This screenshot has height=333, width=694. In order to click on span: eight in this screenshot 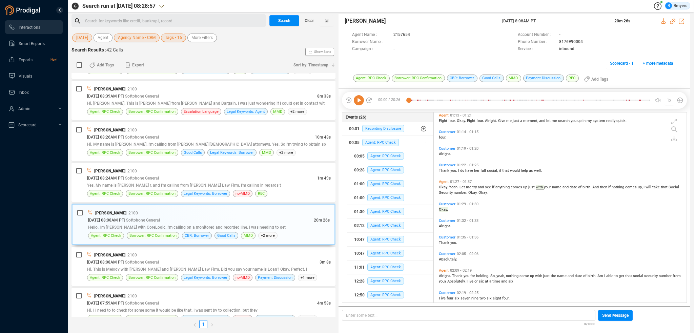, I will do `click(497, 298)`.